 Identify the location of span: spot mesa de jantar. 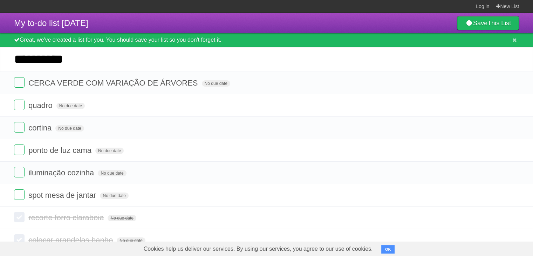
(63, 195).